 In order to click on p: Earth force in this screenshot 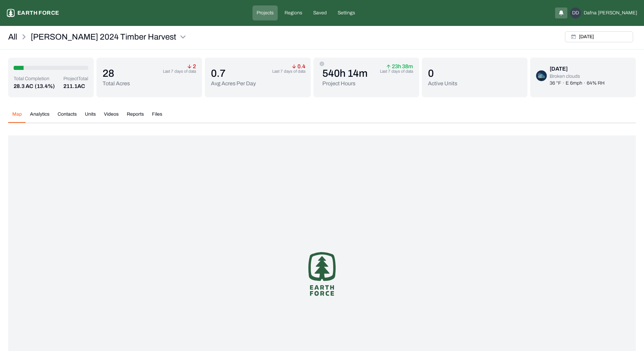, I will do `click(38, 13)`.